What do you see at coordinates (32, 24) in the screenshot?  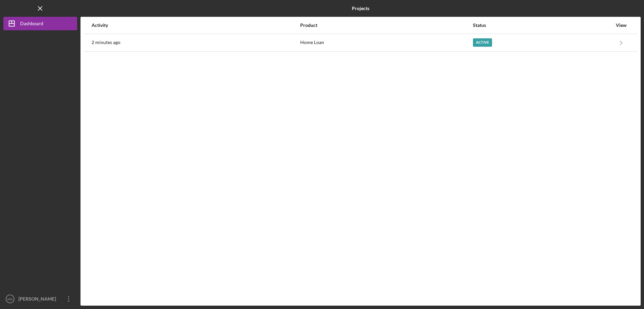 I see `div: Dashboard` at bounding box center [32, 24].